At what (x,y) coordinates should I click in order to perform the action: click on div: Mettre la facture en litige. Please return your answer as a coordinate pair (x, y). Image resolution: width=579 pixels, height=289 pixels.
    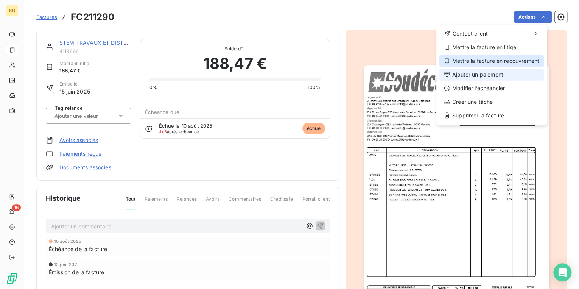
    Looking at the image, I should click on (492, 47).